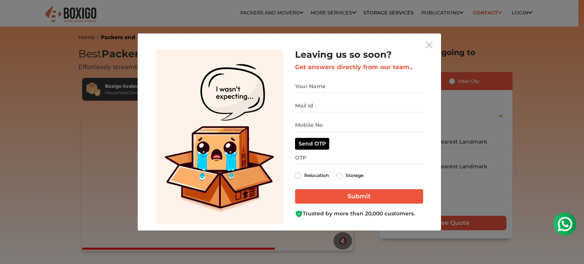  Describe the element at coordinates (354, 176) in the screenshot. I see `label: Storage` at that location.